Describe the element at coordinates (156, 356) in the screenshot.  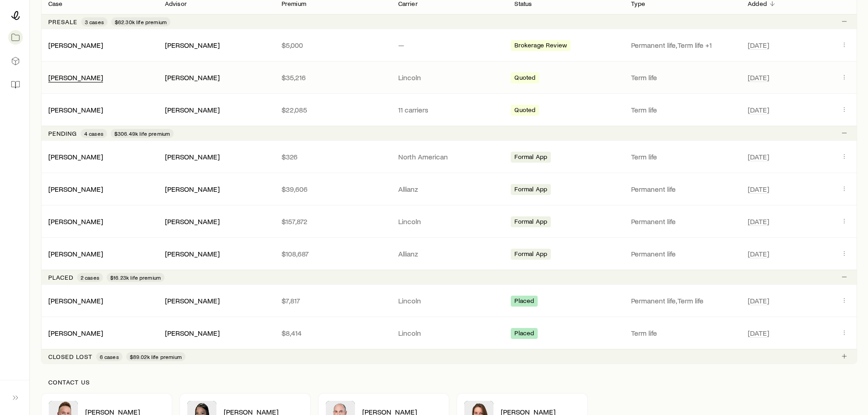
I see `span: $89.02k life premium` at that location.